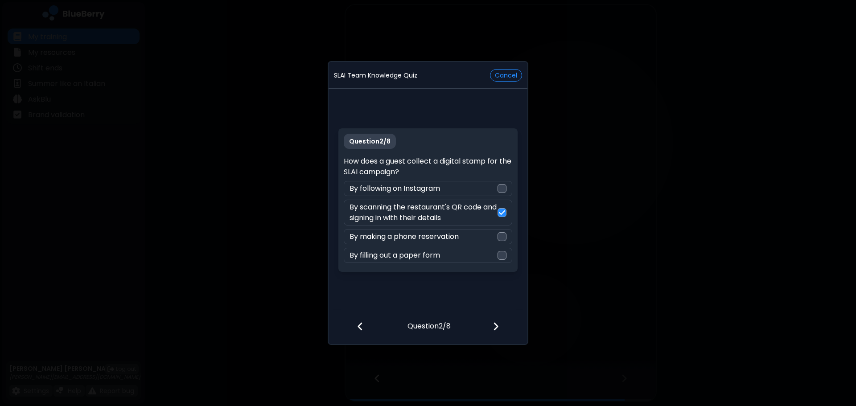 Image resolution: width=856 pixels, height=406 pixels. Describe the element at coordinates (395, 189) in the screenshot. I see `p: By following on Instagram` at that location.